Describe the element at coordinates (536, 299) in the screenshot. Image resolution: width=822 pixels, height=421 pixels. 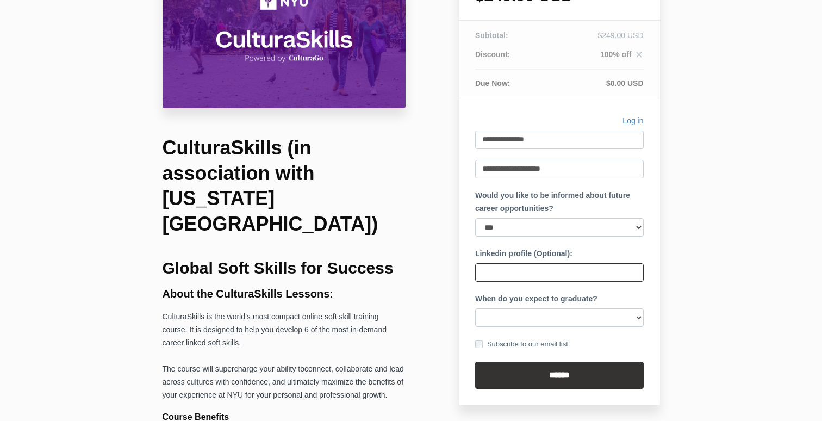
I see `label: When do you expect to graduate?` at that location.